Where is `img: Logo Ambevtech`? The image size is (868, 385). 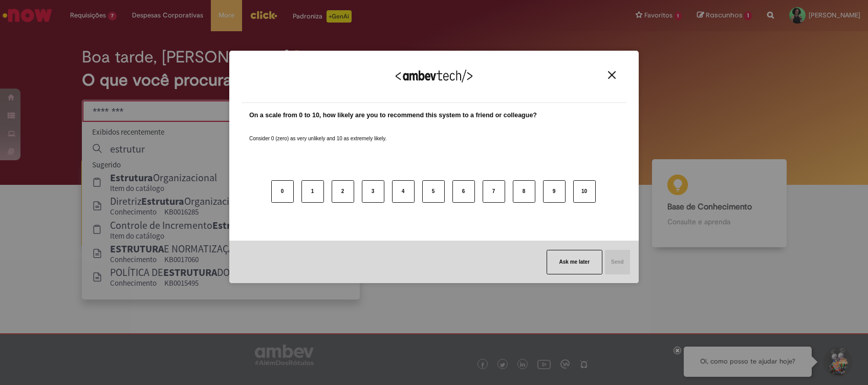
img: Logo Ambevtech is located at coordinates (434, 76).